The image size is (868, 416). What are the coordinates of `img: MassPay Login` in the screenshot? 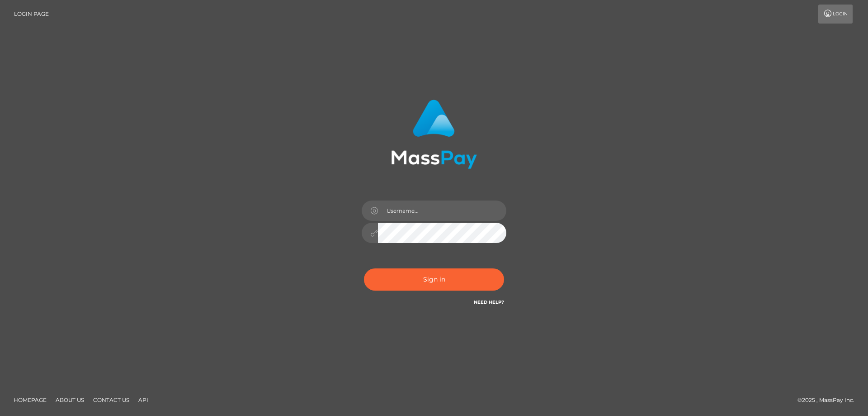 It's located at (434, 134).